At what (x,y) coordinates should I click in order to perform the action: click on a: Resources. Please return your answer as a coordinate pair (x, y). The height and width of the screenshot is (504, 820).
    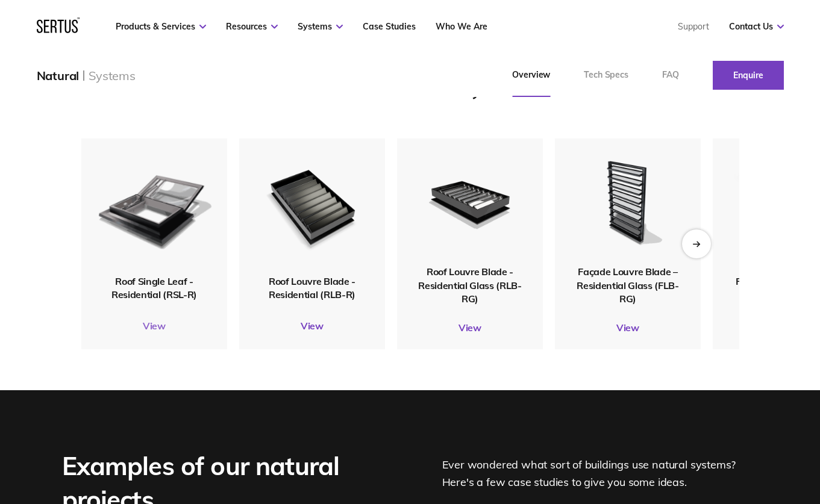
    Looking at the image, I should click on (252, 27).